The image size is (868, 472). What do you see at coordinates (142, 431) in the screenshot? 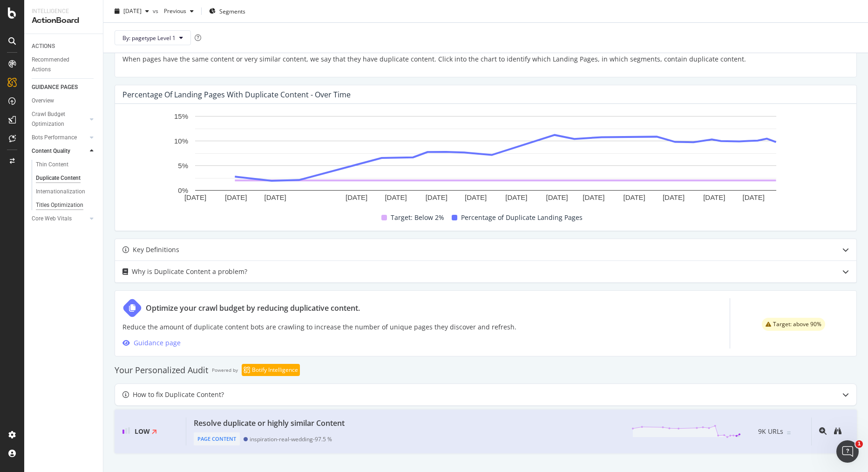
I see `span: Low` at bounding box center [142, 431].